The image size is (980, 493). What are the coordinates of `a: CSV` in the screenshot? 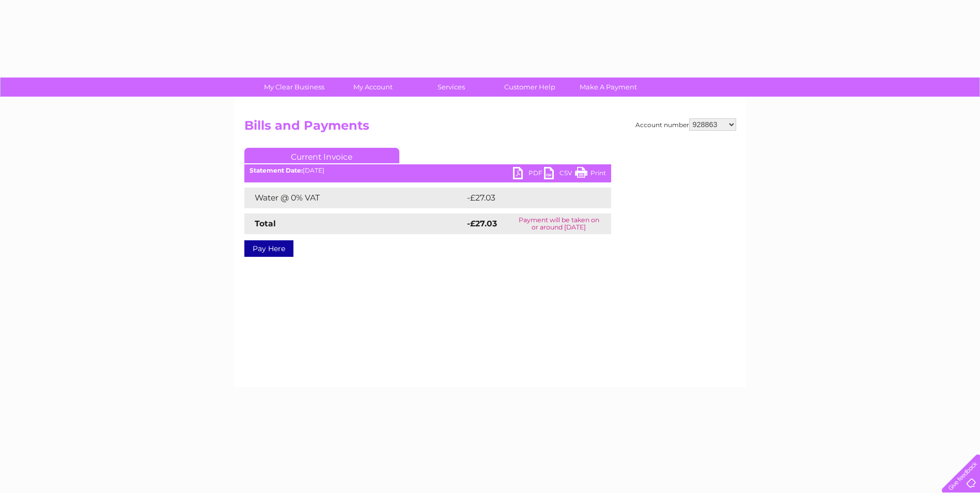 It's located at (559, 174).